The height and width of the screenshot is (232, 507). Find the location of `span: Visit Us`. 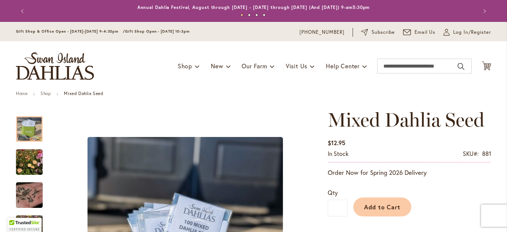

span: Visit Us is located at coordinates (296, 66).